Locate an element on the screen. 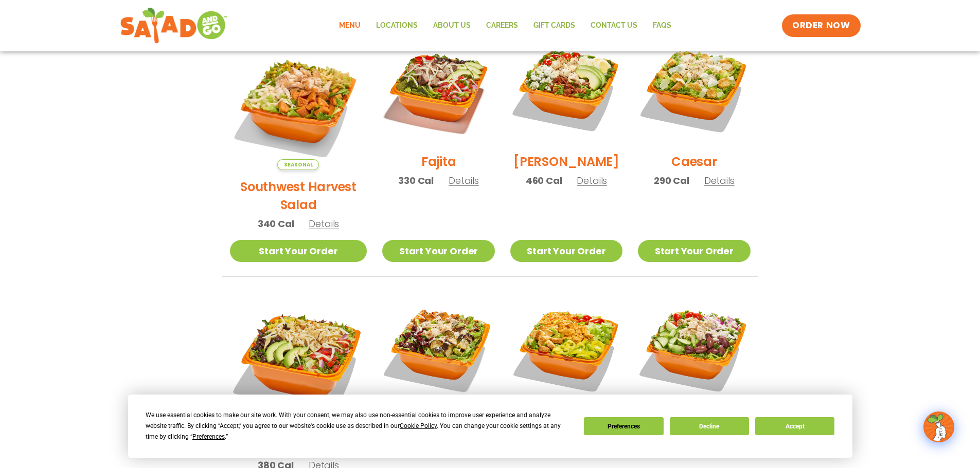  img: Product photo for Roasted Autumn Salad is located at coordinates (439, 348).